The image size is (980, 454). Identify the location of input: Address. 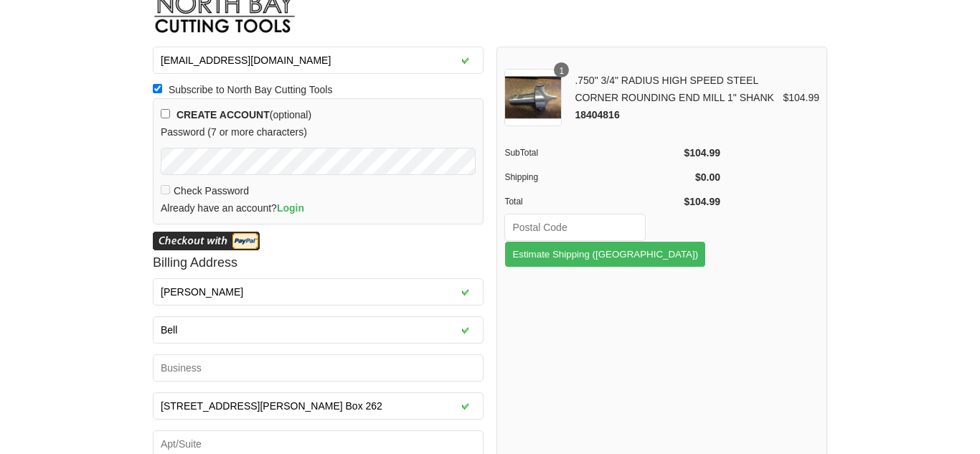
(318, 406).